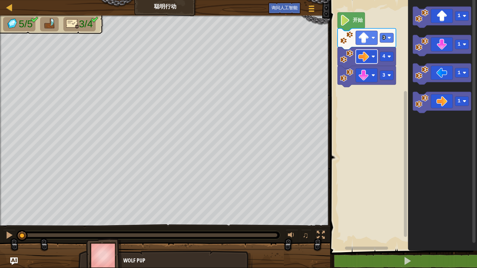  What do you see at coordinates (184, 261) in the screenshot?
I see `div: Wolf Pup` at bounding box center [184, 261].